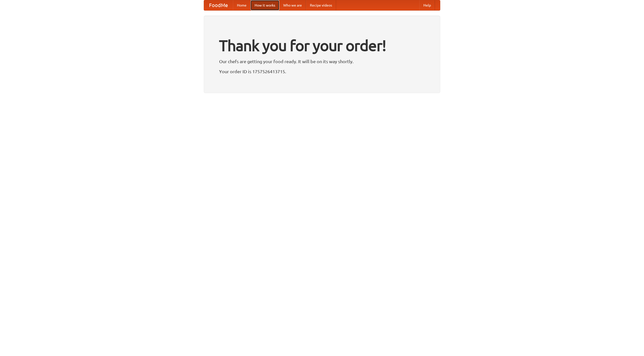 This screenshot has height=356, width=644. Describe the element at coordinates (218, 5) in the screenshot. I see `a: FoodMe` at that location.